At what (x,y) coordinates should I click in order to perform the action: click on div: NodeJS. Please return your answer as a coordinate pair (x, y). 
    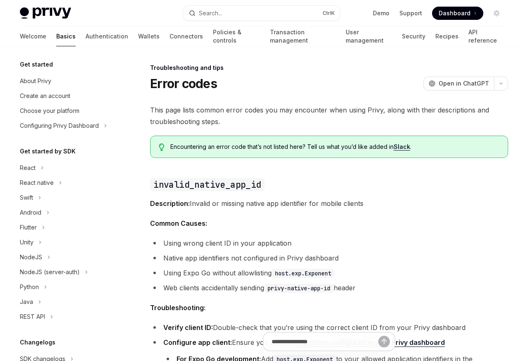
    Looking at the image, I should click on (31, 257).